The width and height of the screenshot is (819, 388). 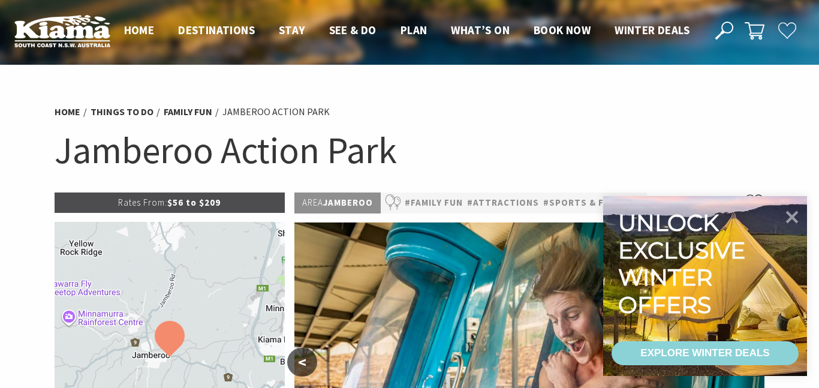 I want to click on span: Home, so click(x=139, y=30).